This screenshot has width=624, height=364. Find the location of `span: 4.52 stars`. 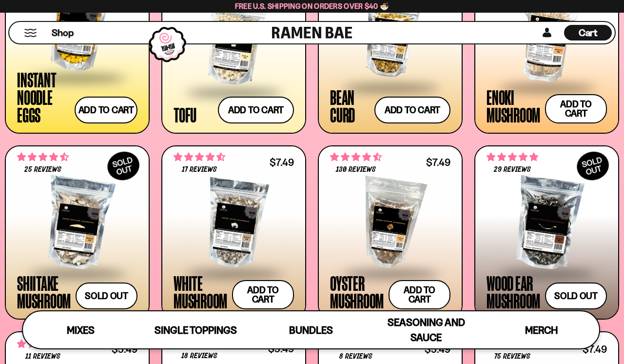

span: 4.52 stars is located at coordinates (43, 157).